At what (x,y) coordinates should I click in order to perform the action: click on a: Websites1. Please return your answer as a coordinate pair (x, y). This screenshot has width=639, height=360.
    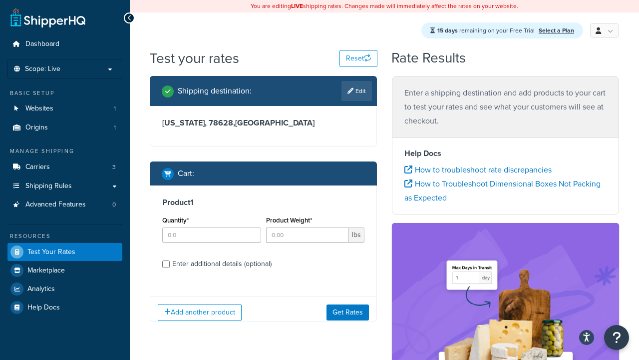
    Looking at the image, I should click on (65, 108).